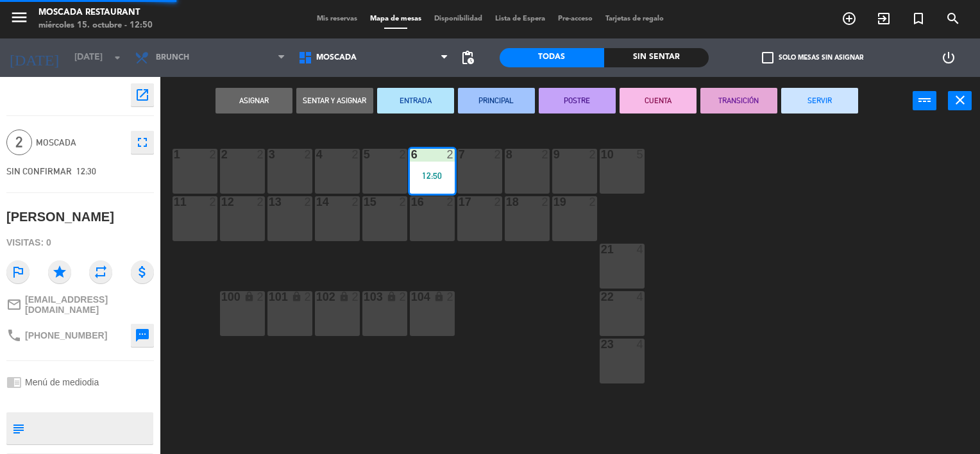 Image resolution: width=980 pixels, height=454 pixels. I want to click on button: CUENTA, so click(658, 101).